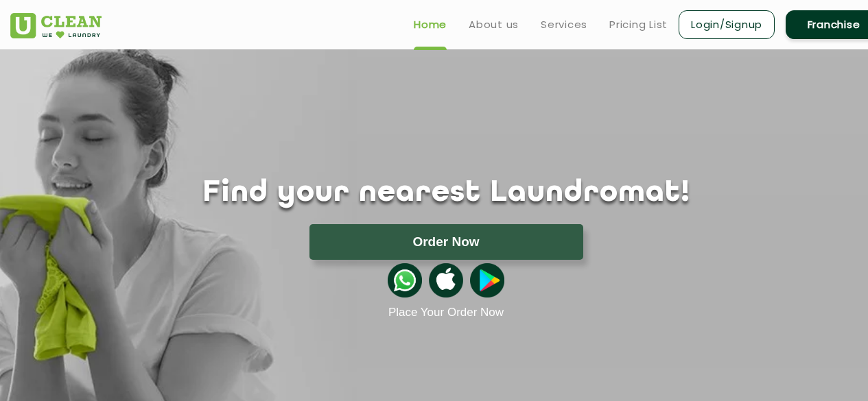  What do you see at coordinates (446, 313) in the screenshot?
I see `a: Place Your Order Now` at bounding box center [446, 313].